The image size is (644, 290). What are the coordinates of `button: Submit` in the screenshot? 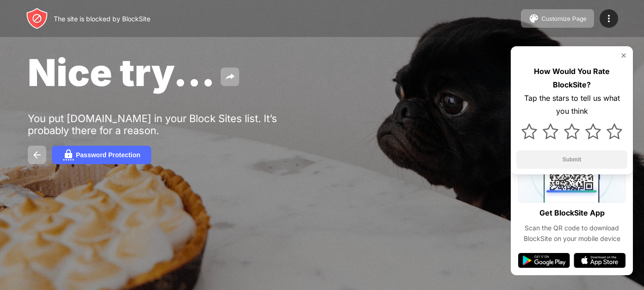 It's located at (571, 159).